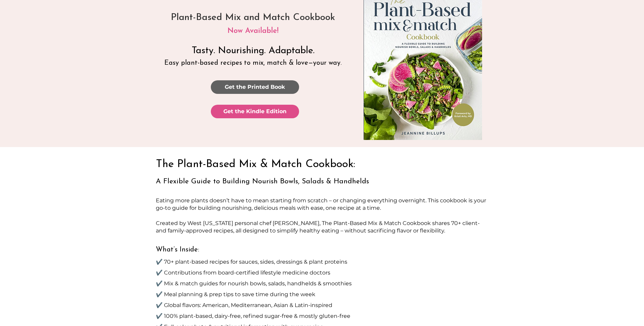 This screenshot has width=644, height=326. What do you see at coordinates (243, 272) in the screenshot?
I see `span: ✔️ Contributions from board-certified lifestyle medicine doctors` at bounding box center [243, 272].